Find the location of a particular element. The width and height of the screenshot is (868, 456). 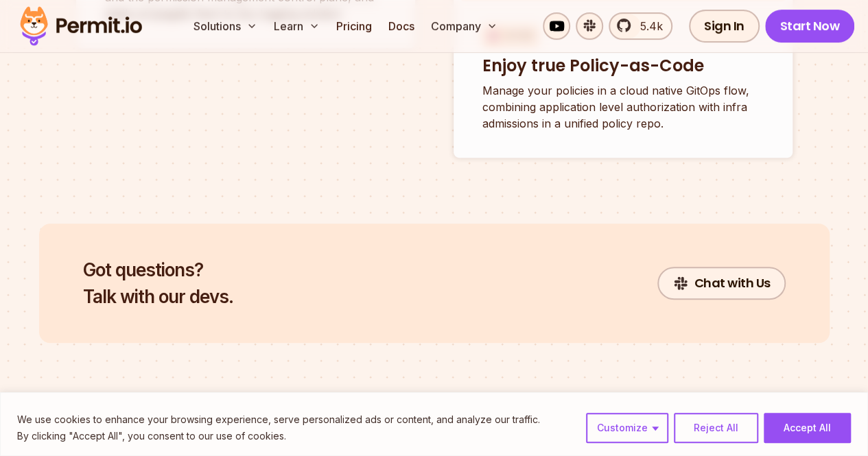

p: We use cookies to enhance your browsing experience, serve personalized ads or content, and analyz... is located at coordinates (278, 420).